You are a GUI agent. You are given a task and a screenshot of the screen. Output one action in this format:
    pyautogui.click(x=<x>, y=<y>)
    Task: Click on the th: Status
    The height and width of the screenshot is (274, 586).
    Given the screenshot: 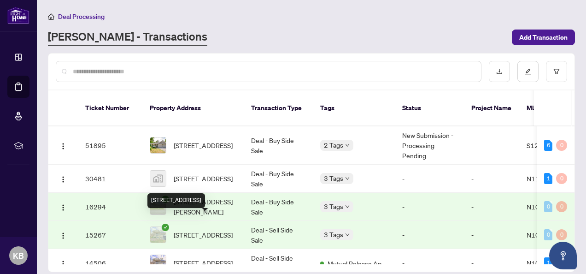 What is the action you would take?
    pyautogui.click(x=430, y=108)
    